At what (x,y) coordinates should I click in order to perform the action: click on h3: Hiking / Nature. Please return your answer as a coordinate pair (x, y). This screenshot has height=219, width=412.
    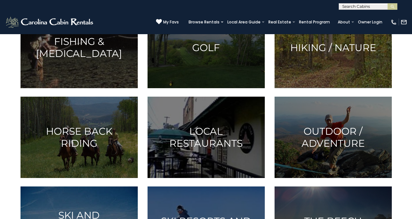
    Looking at the image, I should click on (333, 47).